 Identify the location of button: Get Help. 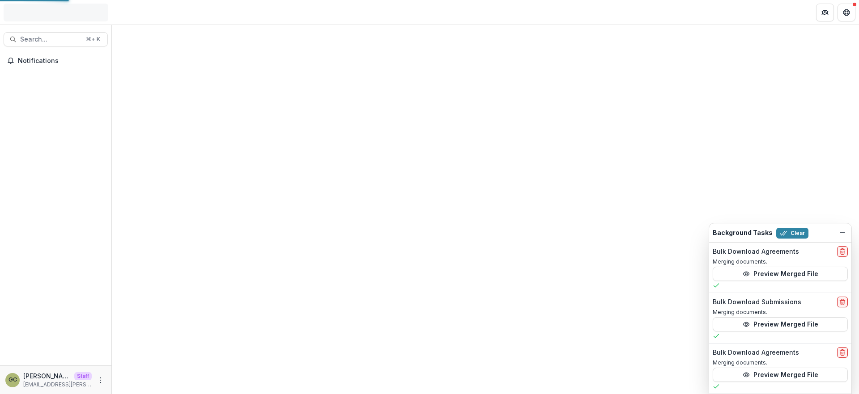
(846, 13).